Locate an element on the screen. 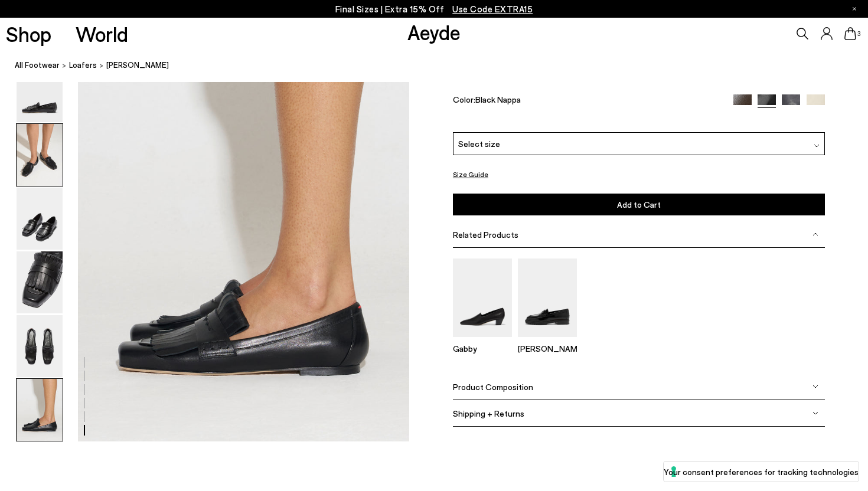  span: Related Products is located at coordinates (485, 234).